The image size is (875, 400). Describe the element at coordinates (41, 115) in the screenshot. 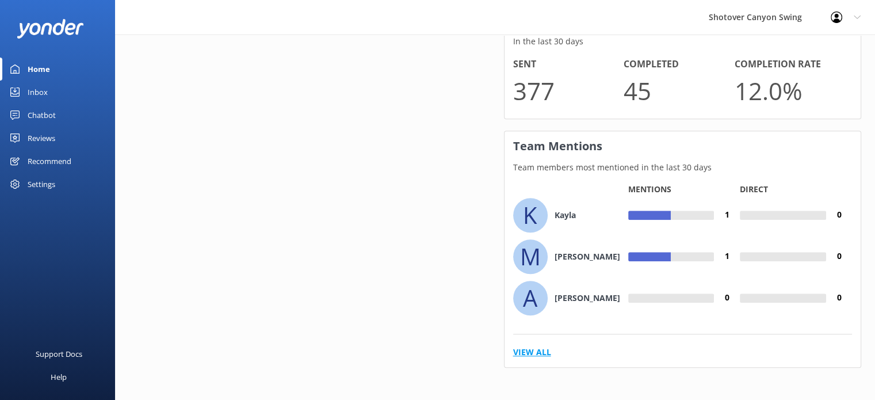

I see `div: Chatbot` at that location.